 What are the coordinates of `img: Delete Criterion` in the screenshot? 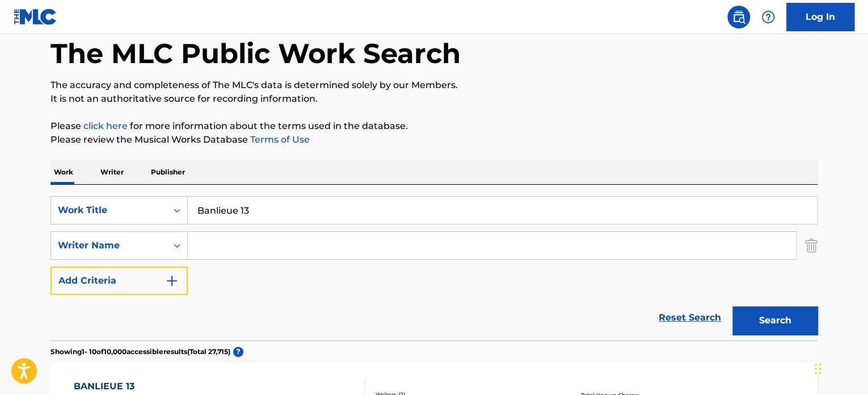 It's located at (811, 245).